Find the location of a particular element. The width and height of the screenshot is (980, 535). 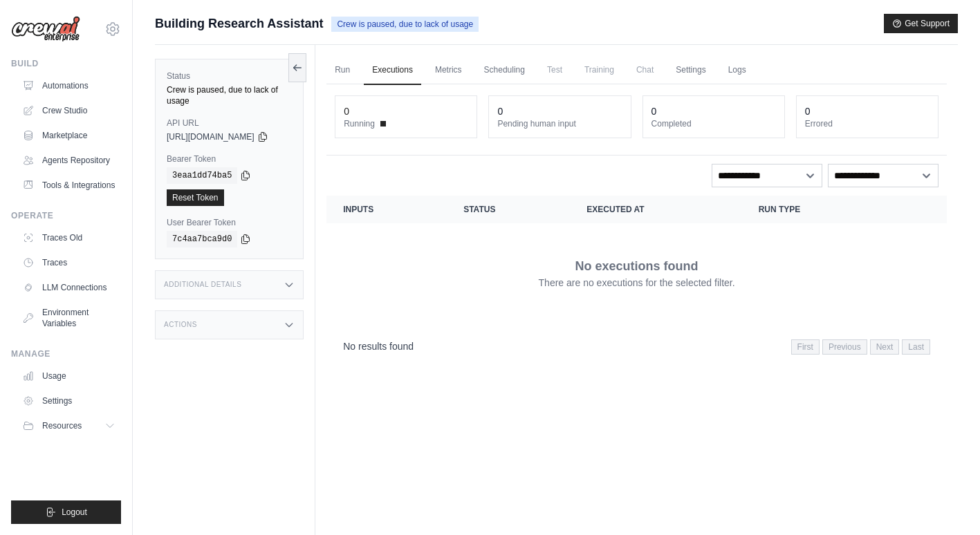

a: Scheduling is located at coordinates (504, 71).